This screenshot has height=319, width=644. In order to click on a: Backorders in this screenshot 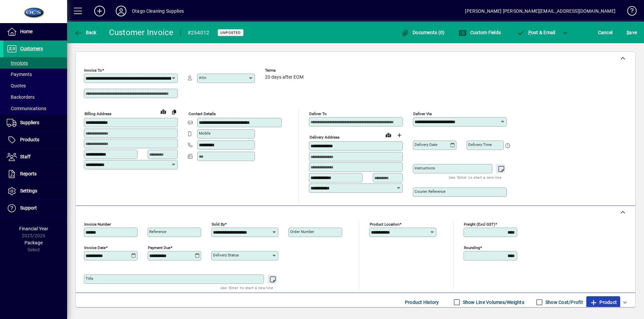, I will do `click(35, 97)`.